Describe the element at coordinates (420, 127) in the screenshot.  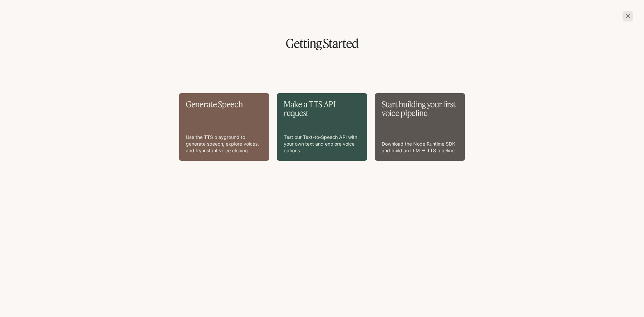
I see `a: Start building your first voice pipelineDownload the Node Runtime SDK and build an LLM → TTS pipe...` at that location.